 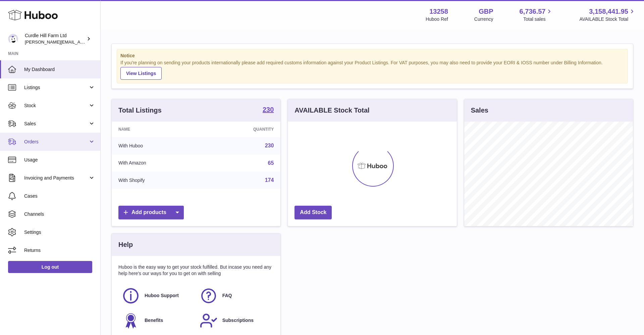 I want to click on a: Add products, so click(x=151, y=213).